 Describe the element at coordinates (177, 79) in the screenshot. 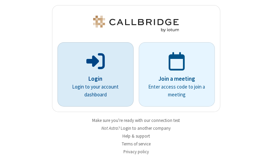

I see `p: Join a meeting` at that location.